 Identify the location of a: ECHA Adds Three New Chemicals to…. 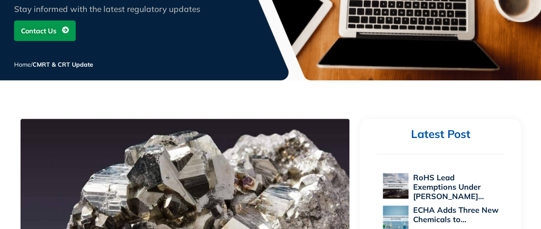
(455, 215).